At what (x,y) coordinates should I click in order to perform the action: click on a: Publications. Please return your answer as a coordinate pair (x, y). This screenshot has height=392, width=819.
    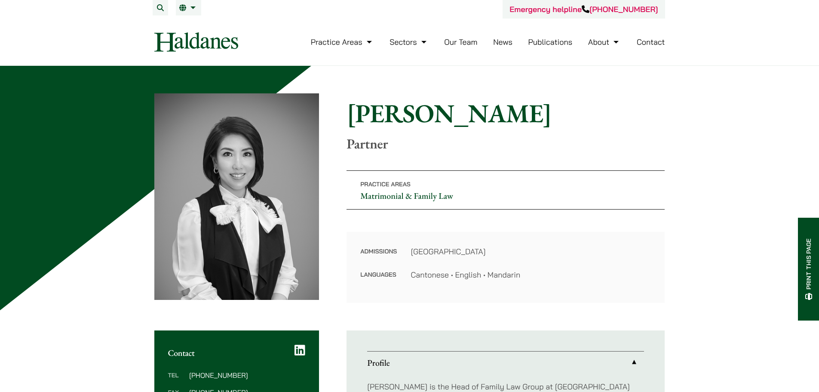
    Looking at the image, I should click on (551, 42).